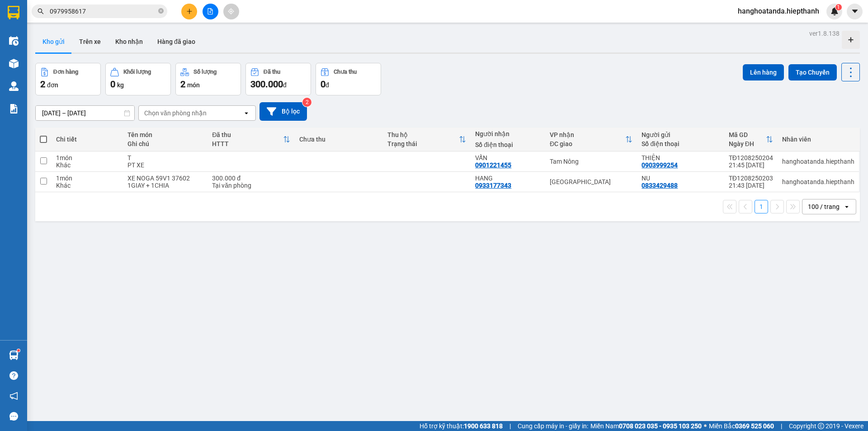 This screenshot has height=431, width=868. I want to click on button: Hàng đã giao, so click(176, 41).